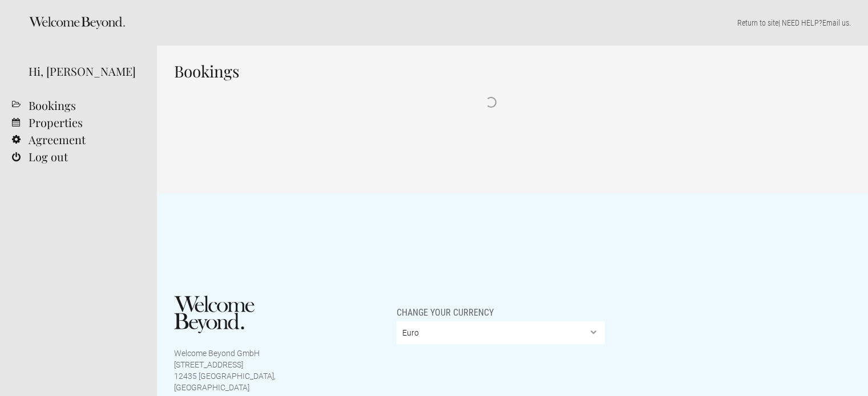  Describe the element at coordinates (500, 333) in the screenshot. I see `select: Change your currency` at that location.